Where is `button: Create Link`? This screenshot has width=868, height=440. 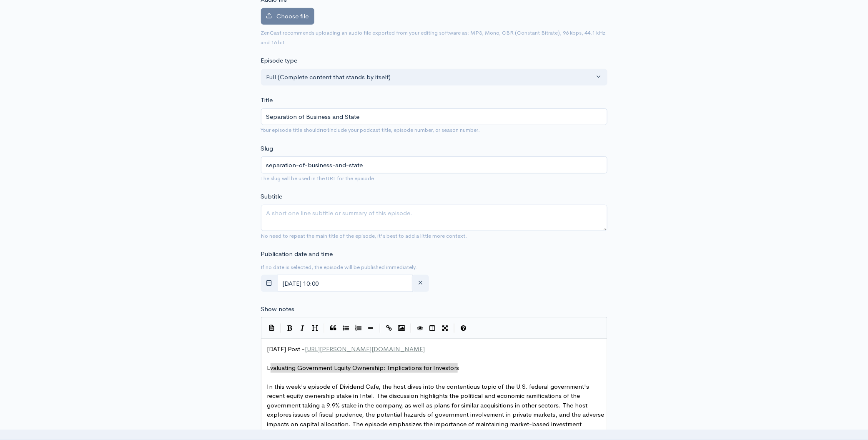 button: Create Link is located at coordinates (390, 328).